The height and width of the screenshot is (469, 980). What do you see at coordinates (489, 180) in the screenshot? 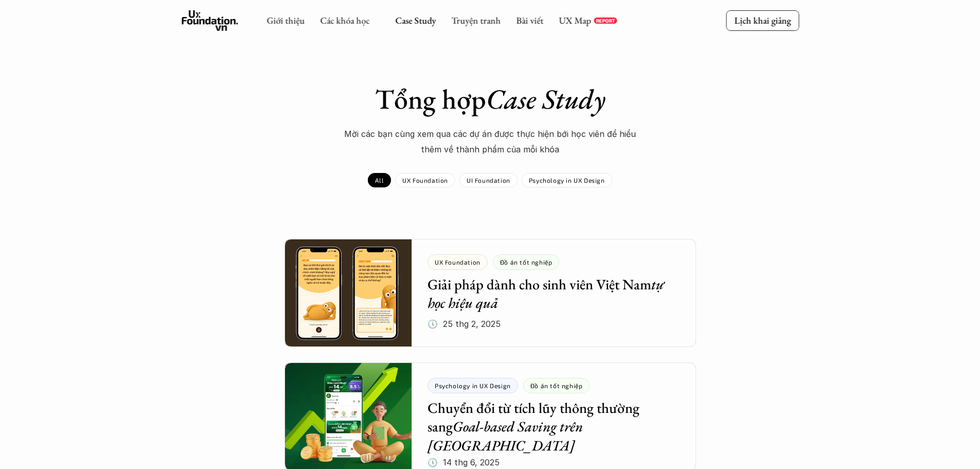
I see `p: UI Foundation` at bounding box center [489, 180].